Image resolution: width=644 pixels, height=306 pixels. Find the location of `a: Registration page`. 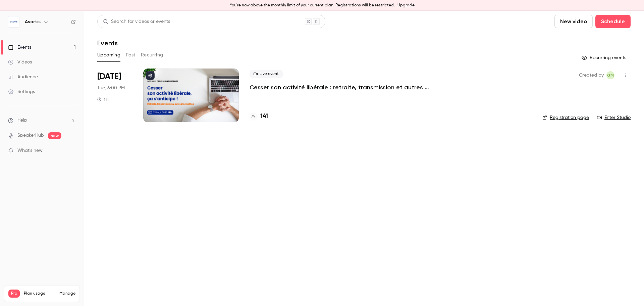

a: Registration page is located at coordinates (566, 117).